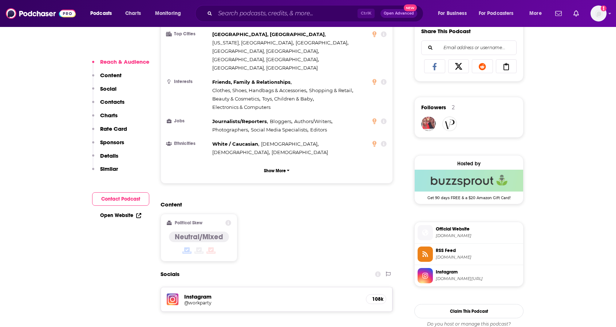 The image size is (616, 327). Describe the element at coordinates (599, 13) in the screenshot. I see `img: User Profile` at that location.